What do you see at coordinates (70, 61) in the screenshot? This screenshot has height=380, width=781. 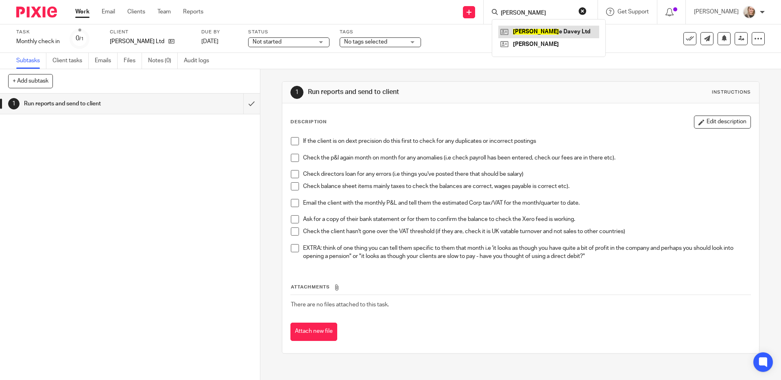 I see `a: Client tasks` at bounding box center [70, 61].